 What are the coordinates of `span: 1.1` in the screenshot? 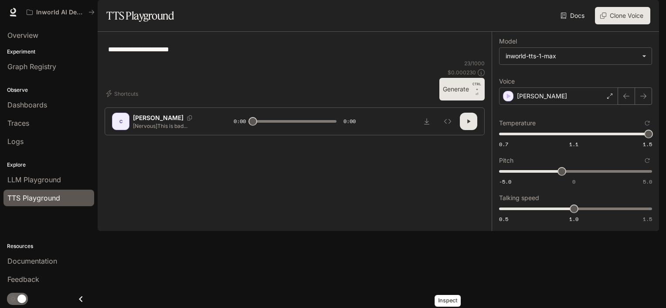 It's located at (573, 144).